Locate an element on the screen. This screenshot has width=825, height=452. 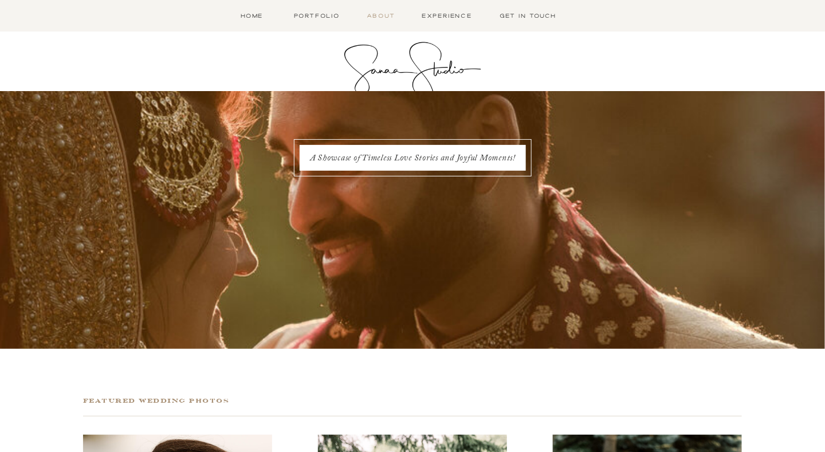
h2: Featured Wedding Photos is located at coordinates (226, 401).